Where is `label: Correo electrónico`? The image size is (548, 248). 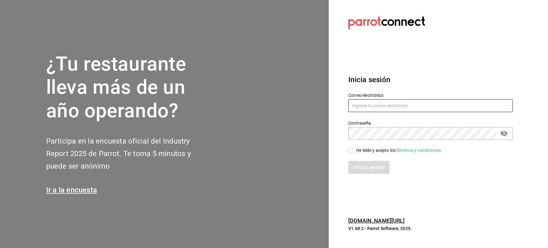
label: Correo electrónico is located at coordinates (431, 95).